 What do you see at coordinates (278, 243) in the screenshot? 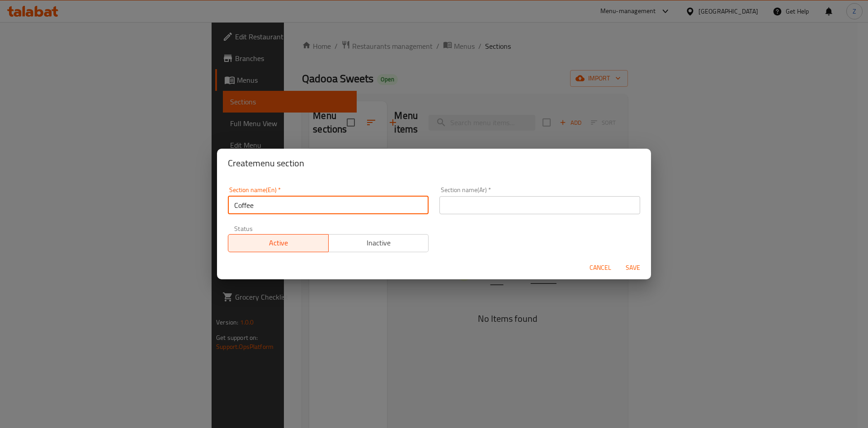
I see `span: Active` at bounding box center [278, 243].